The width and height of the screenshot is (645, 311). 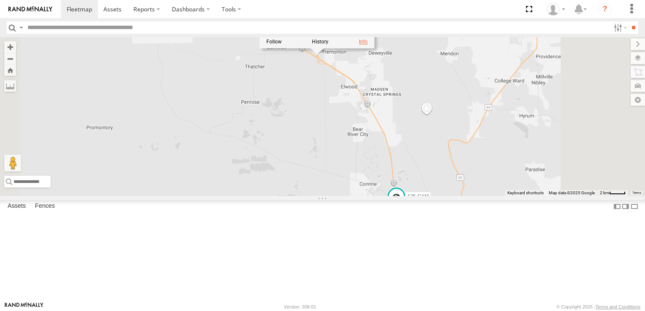 I want to click on span: 126-CAM, so click(x=418, y=196).